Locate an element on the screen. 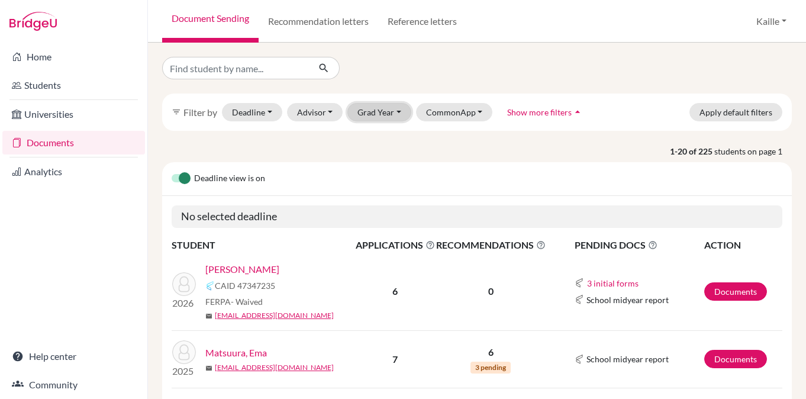 This screenshot has width=806, height=399. i: arrow_drop_up is located at coordinates (577, 112).